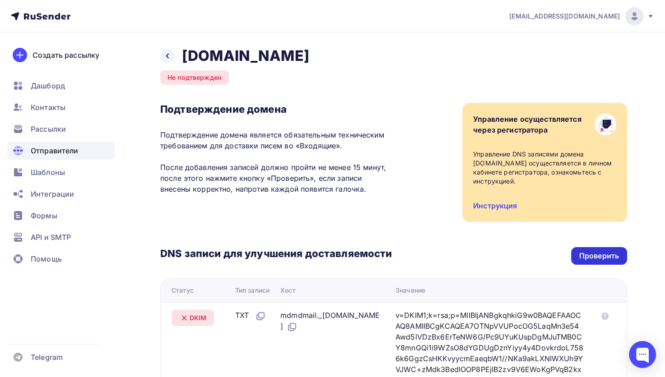 Image resolution: width=665 pixels, height=377 pixels. Describe the element at coordinates (48, 107) in the screenshot. I see `span: Контакты` at that location.